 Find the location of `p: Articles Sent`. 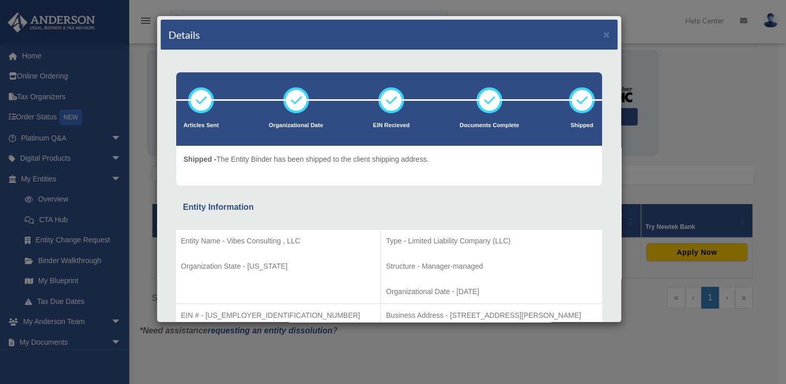

p: Articles Sent is located at coordinates (201, 126).